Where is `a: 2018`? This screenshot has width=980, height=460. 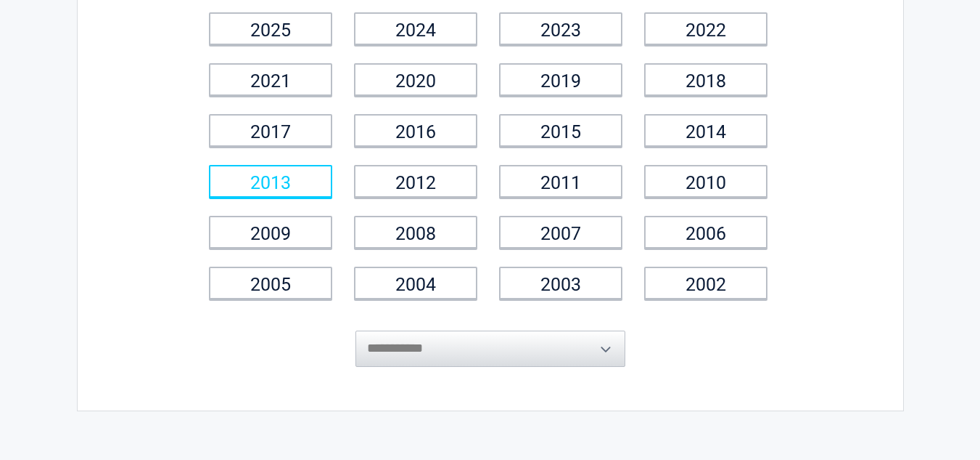 a: 2018 is located at coordinates (706, 79).